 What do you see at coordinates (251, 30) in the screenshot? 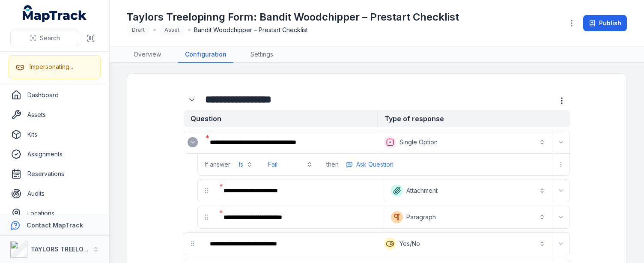
I see `span: Bandit Woodchipper – Prestart Checklist` at bounding box center [251, 30].